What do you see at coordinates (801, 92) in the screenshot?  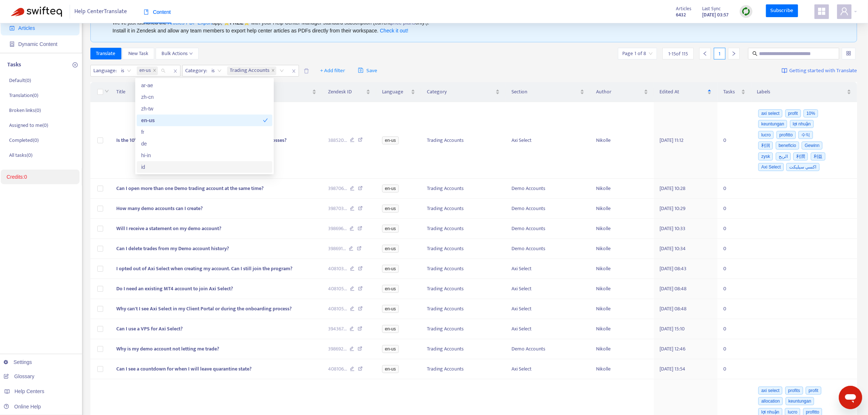 I see `span: Labels` at bounding box center [801, 92].